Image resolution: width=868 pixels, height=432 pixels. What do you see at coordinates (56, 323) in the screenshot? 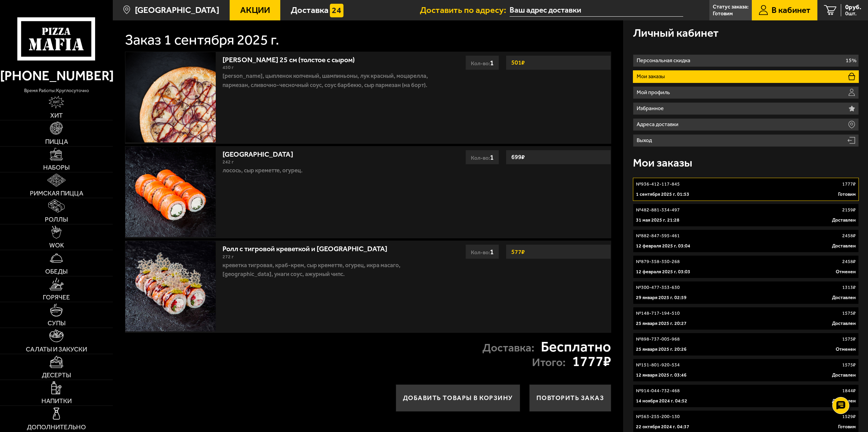
I see `span: Супы` at bounding box center [56, 323].